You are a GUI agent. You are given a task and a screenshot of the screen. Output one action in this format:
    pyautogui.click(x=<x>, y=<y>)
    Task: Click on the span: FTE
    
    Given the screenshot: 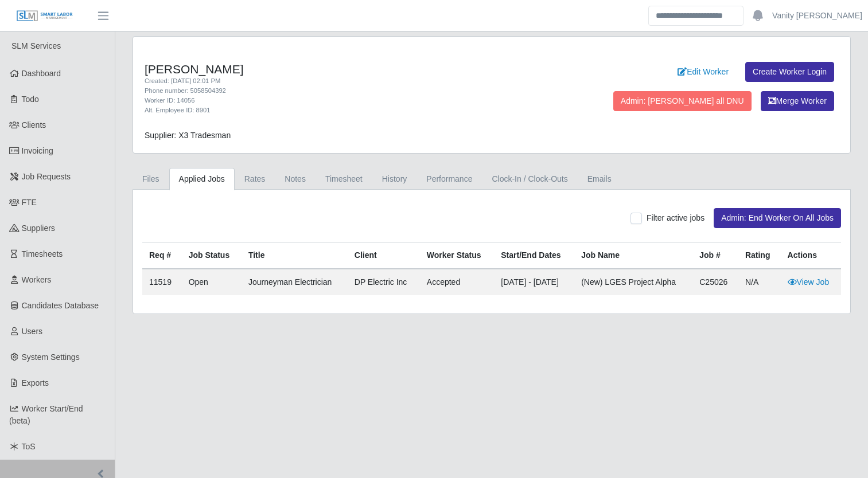 What is the action you would take?
    pyautogui.click(x=30, y=202)
    